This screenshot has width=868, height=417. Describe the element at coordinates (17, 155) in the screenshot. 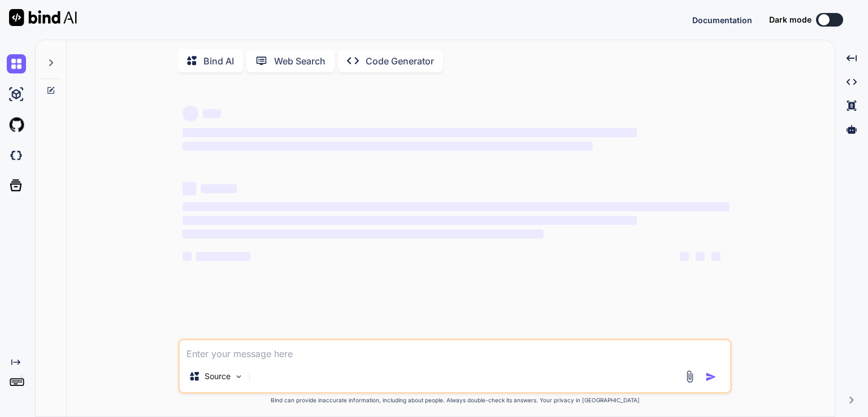

I see `img: darkCloudIdeIcon` at that location.